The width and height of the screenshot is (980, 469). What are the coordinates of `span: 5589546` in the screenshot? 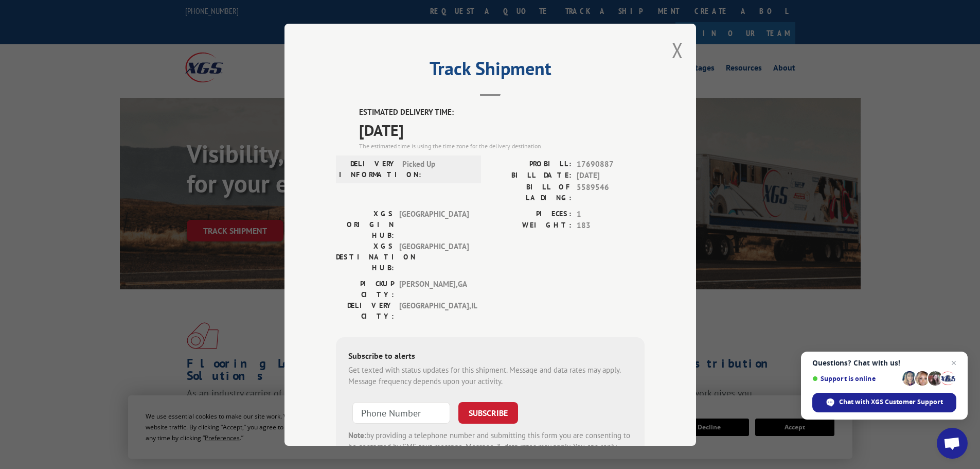 It's located at (611, 192).